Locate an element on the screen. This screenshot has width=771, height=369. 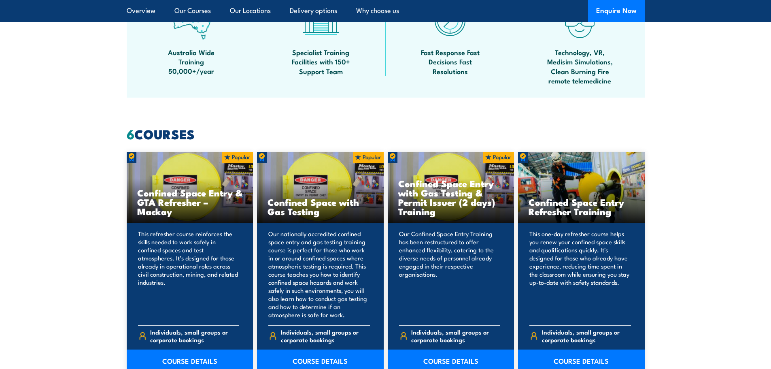
span: Technology, VR, Medisim Simulations, Clean Burning Fire remote telemedicine is located at coordinates (580, 66).